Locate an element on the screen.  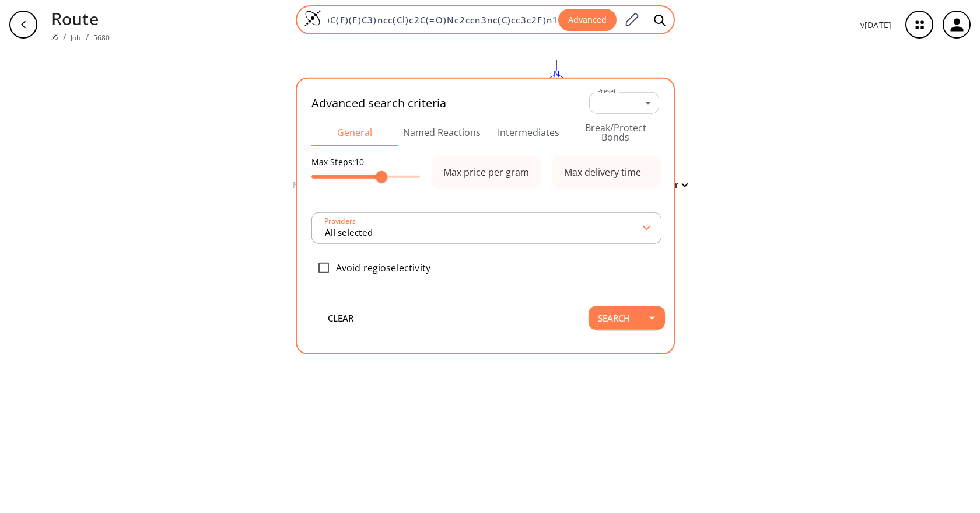
button: Intermediates is located at coordinates (529, 133).